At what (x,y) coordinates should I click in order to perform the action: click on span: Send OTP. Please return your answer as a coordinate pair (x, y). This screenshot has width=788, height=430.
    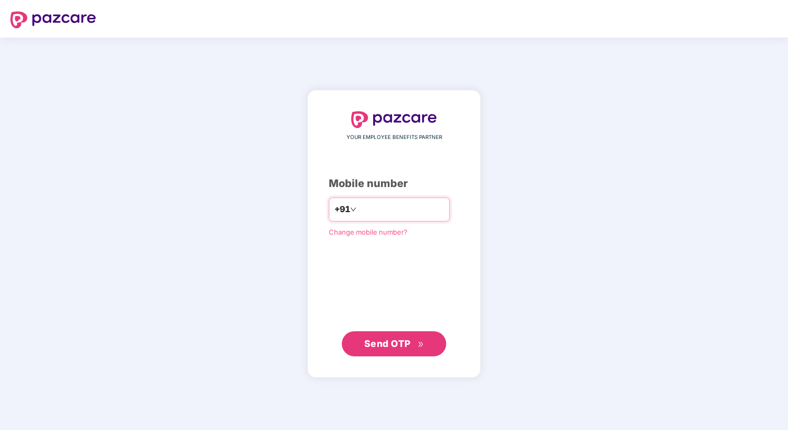
    Looking at the image, I should click on (387, 343).